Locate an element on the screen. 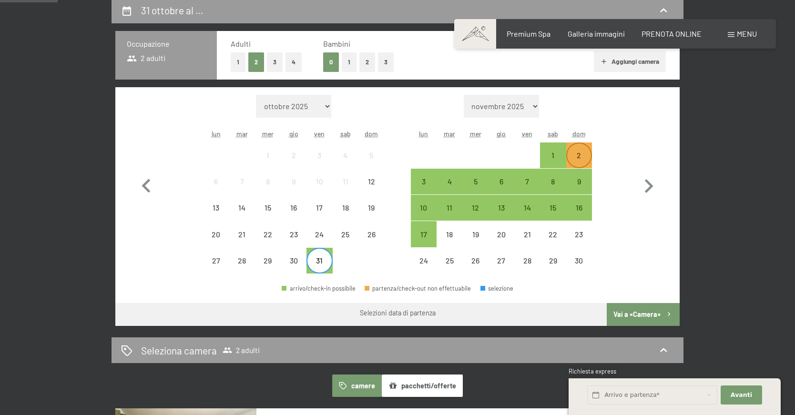 This screenshot has width=795, height=415. div: Mon Oct 27 2025 is located at coordinates (216, 261).